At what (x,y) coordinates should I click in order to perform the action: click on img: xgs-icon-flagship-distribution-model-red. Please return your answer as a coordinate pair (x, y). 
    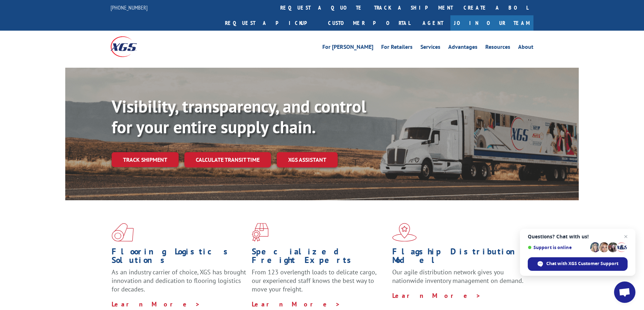
    Looking at the image, I should click on (405, 232).